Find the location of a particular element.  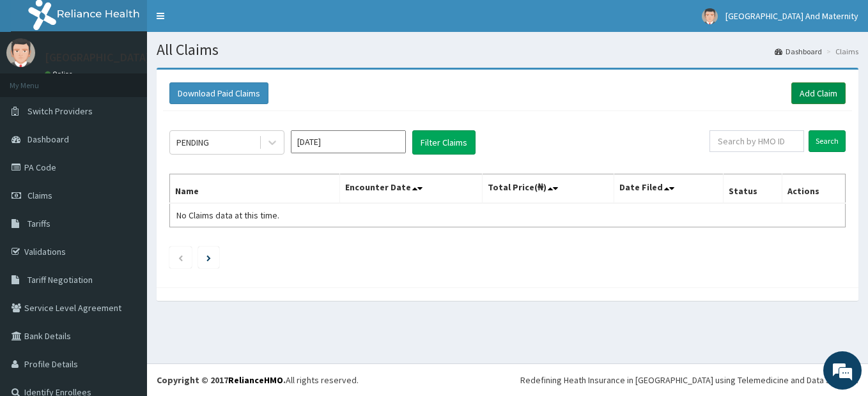

a: Online is located at coordinates (60, 74).